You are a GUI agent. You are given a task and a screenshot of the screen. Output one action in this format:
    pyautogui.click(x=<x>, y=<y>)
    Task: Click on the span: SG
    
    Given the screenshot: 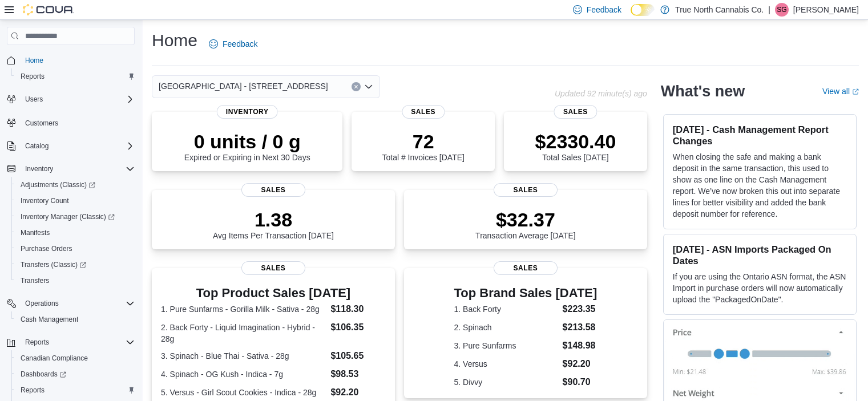 What is the action you would take?
    pyautogui.click(x=781, y=9)
    